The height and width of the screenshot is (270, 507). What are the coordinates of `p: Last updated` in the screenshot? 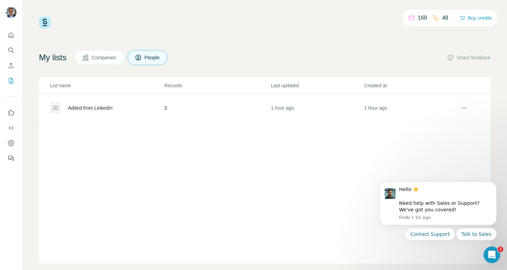 It's located at (317, 85).